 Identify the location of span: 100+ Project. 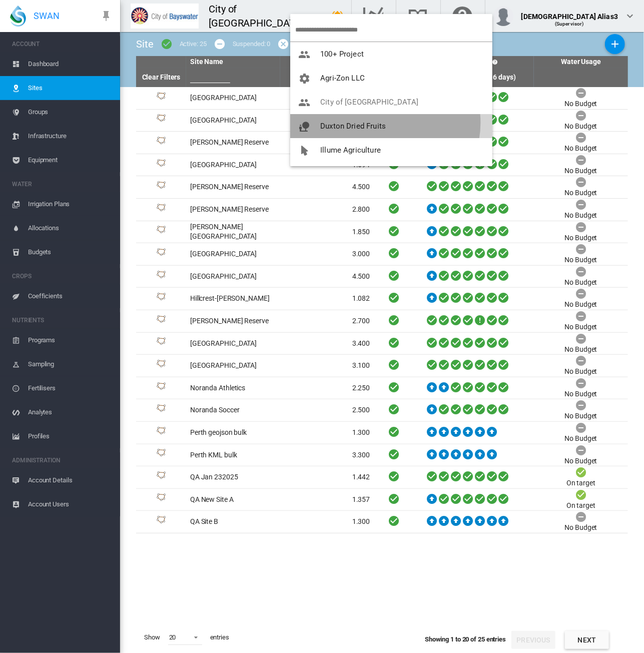
(341, 54).